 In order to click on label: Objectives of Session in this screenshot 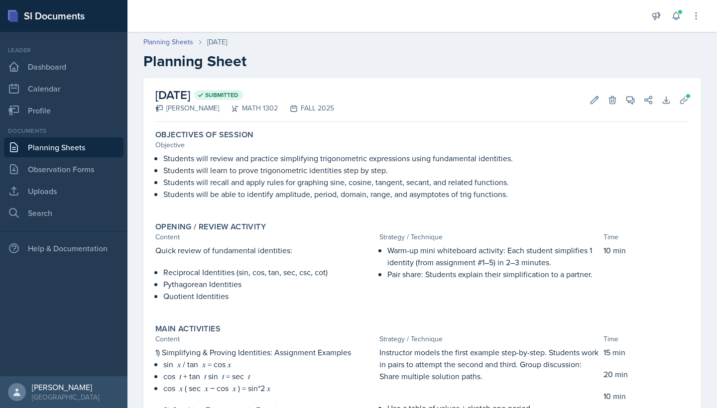, I will do `click(204, 135)`.